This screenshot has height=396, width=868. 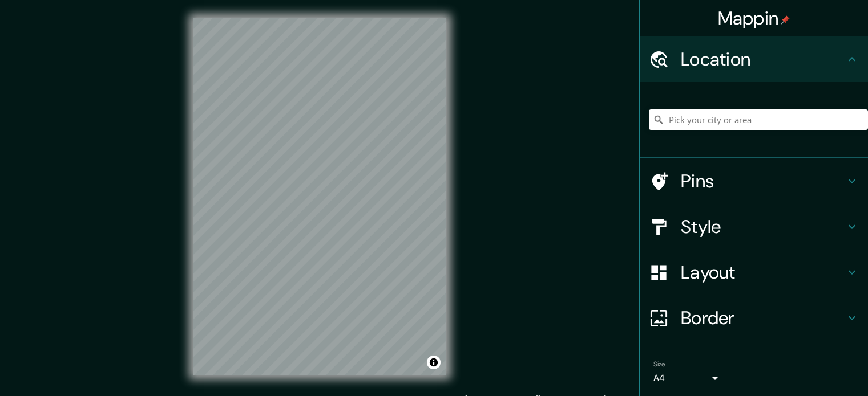 I want to click on h4: Mappin, so click(x=754, y=19).